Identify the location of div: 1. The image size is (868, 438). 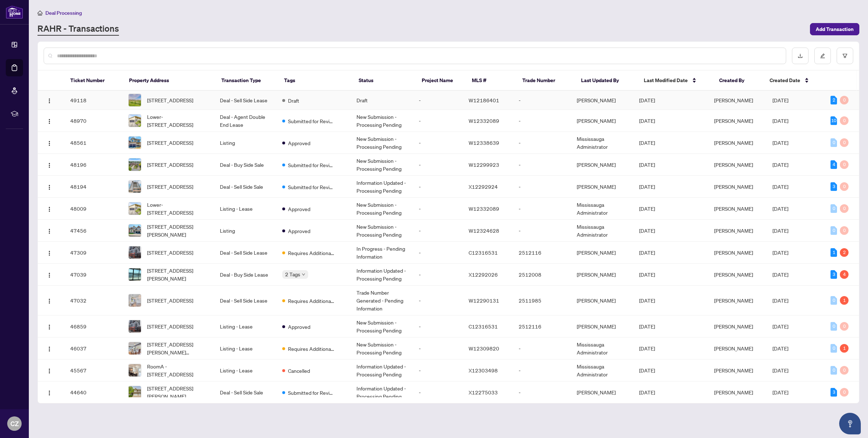
(844, 349).